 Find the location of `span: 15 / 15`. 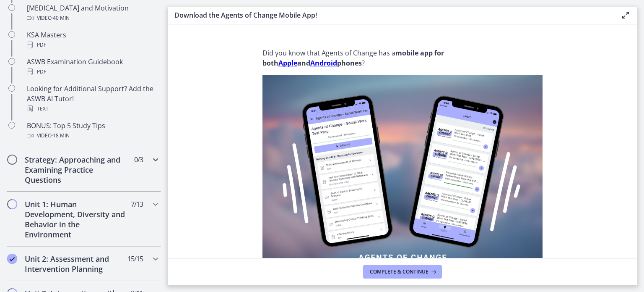

span: 15 / 15 is located at coordinates (135, 258).